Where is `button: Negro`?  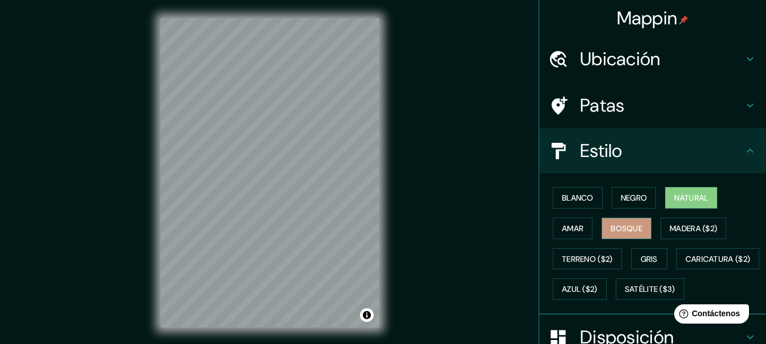
button: Negro is located at coordinates (634, 198).